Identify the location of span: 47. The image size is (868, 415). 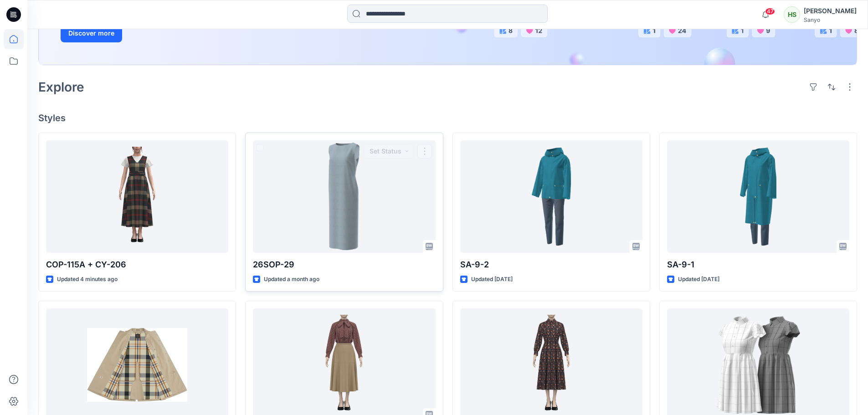
(770, 11).